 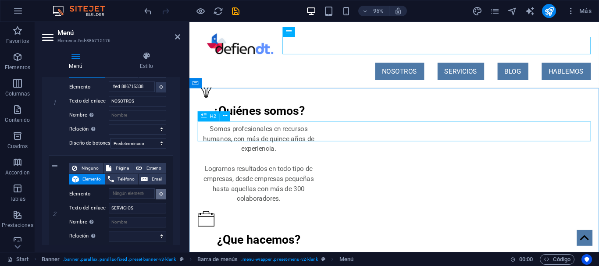 I want to click on em: 1, so click(x=54, y=103).